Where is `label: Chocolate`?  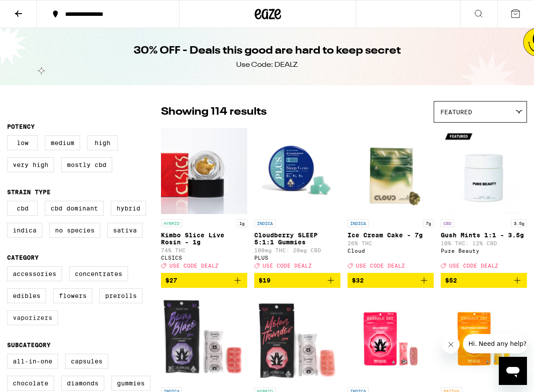 label: Chocolate is located at coordinates (31, 383).